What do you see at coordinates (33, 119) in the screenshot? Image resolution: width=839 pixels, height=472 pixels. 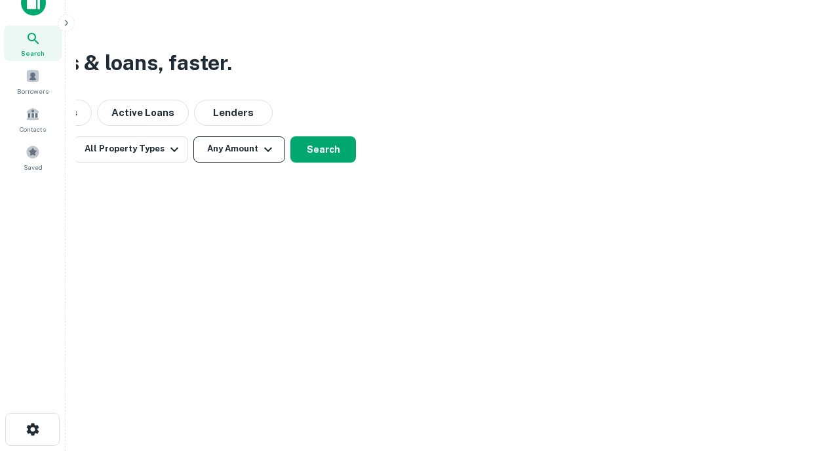 I see `a: Contacts` at bounding box center [33, 119].